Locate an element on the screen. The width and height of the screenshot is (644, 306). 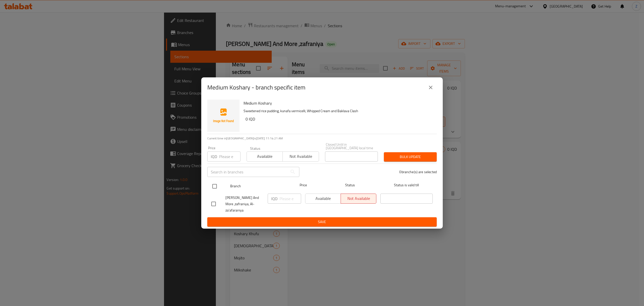
button: close is located at coordinates (431, 87).